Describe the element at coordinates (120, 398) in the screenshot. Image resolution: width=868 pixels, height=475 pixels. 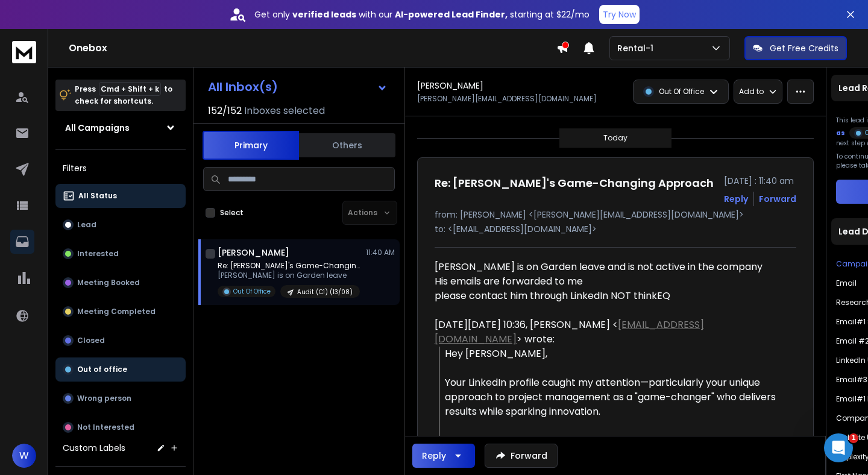
I see `button: Wrong person` at that location.